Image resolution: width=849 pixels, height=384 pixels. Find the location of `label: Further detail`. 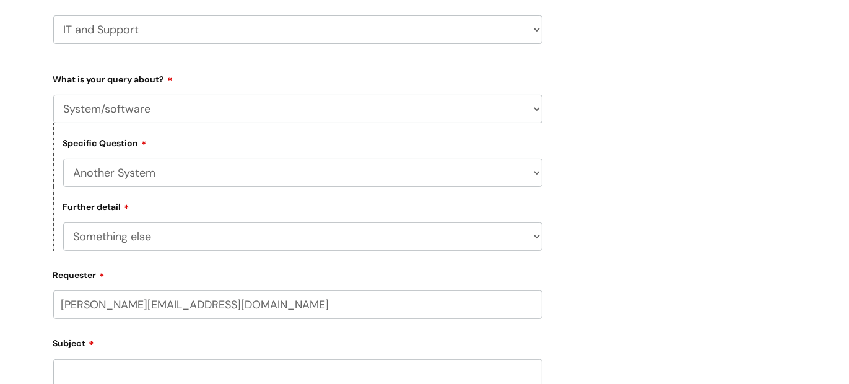

label: Further detail is located at coordinates (97, 206).